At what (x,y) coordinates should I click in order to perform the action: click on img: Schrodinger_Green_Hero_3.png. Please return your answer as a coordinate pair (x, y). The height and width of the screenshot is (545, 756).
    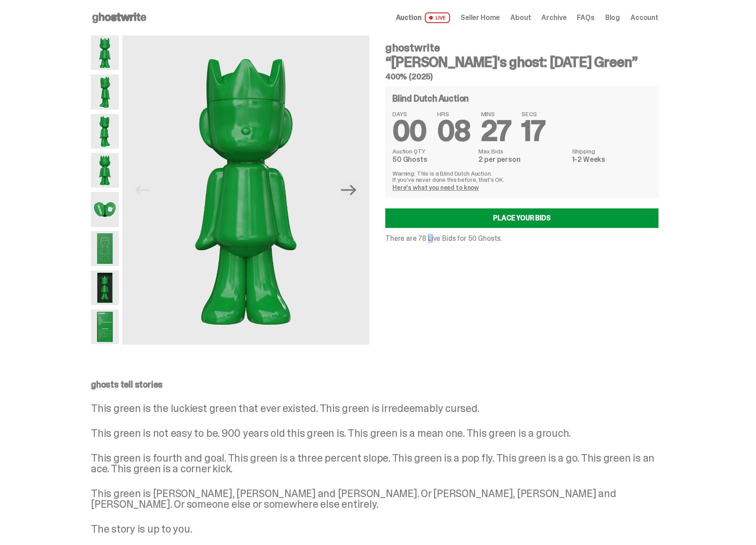
    Looking at the image, I should click on (105, 131).